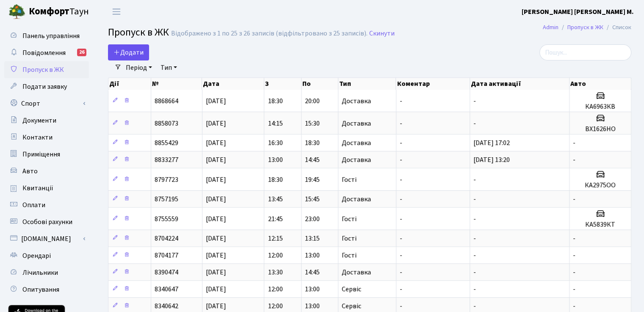  What do you see at coordinates (233, 84) in the screenshot?
I see `th: Дата` at bounding box center [233, 84].